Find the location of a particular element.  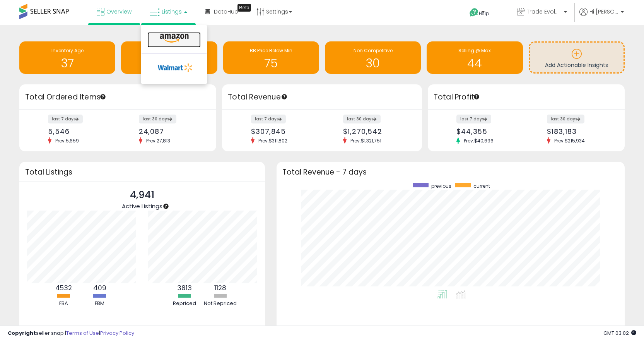

div: 24,087 is located at coordinates (170, 131).